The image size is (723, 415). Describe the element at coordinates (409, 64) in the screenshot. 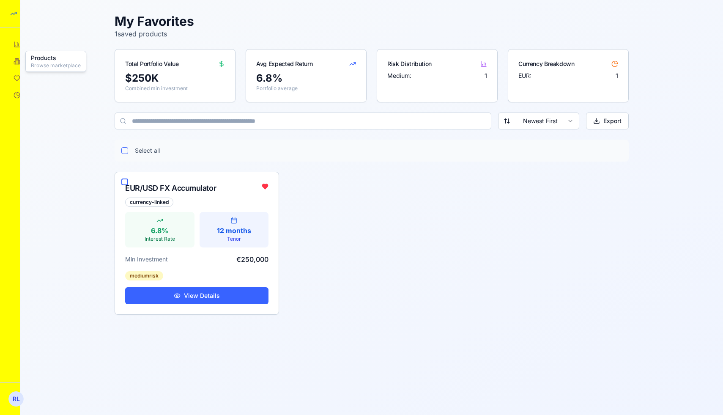

I see `div: Risk Distribution` at that location.